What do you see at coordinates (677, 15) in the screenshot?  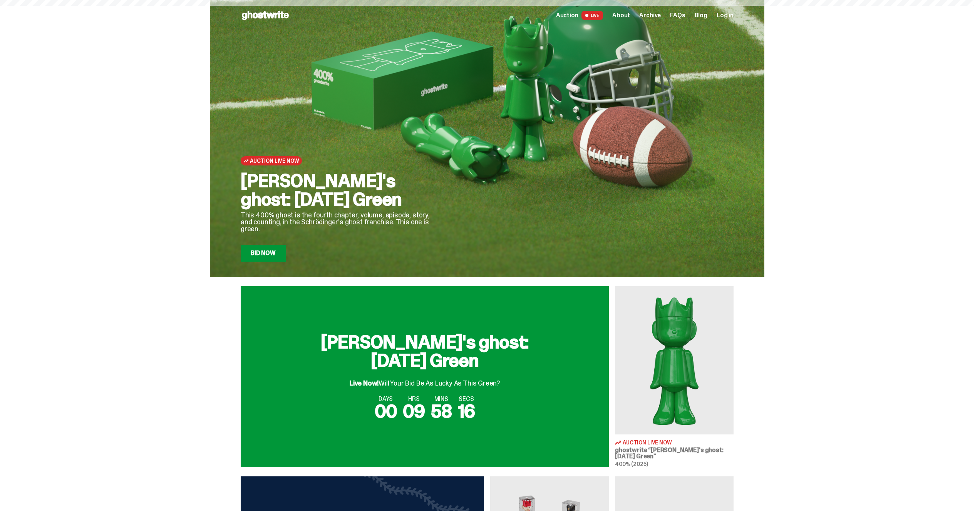 I see `span: FAQs` at bounding box center [677, 15].